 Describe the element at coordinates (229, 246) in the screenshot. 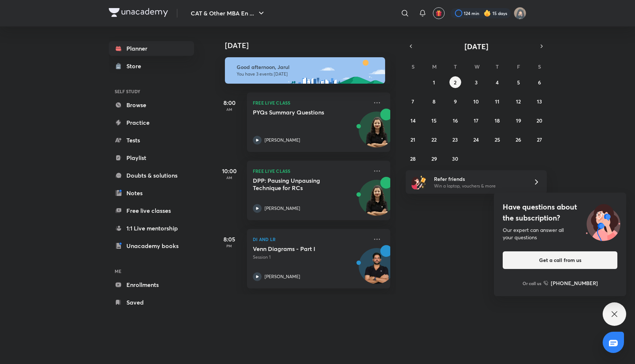

I see `p: PM` at that location.